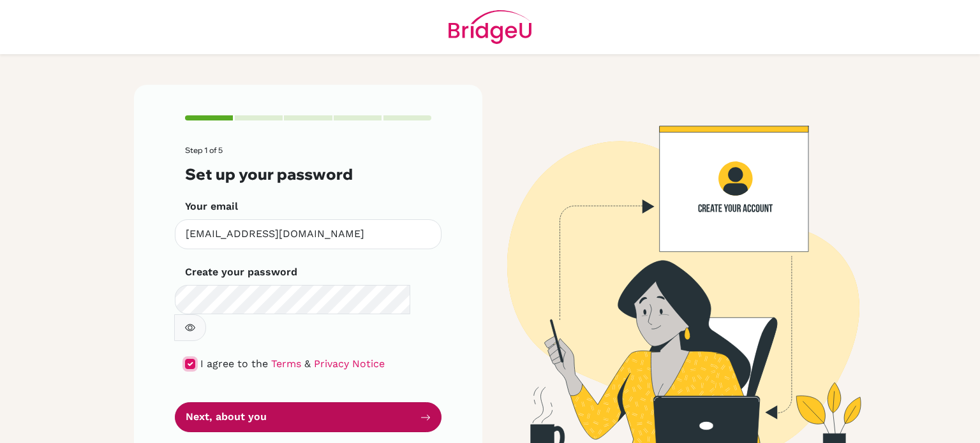 This screenshot has height=443, width=980. Describe the element at coordinates (211, 207) in the screenshot. I see `label: Your email` at that location.